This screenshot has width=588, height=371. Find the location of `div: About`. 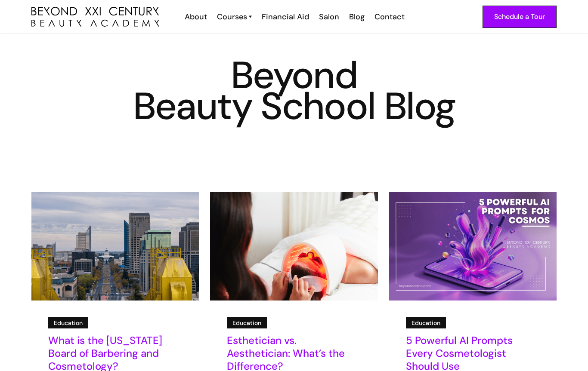

div: About is located at coordinates (196, 17).